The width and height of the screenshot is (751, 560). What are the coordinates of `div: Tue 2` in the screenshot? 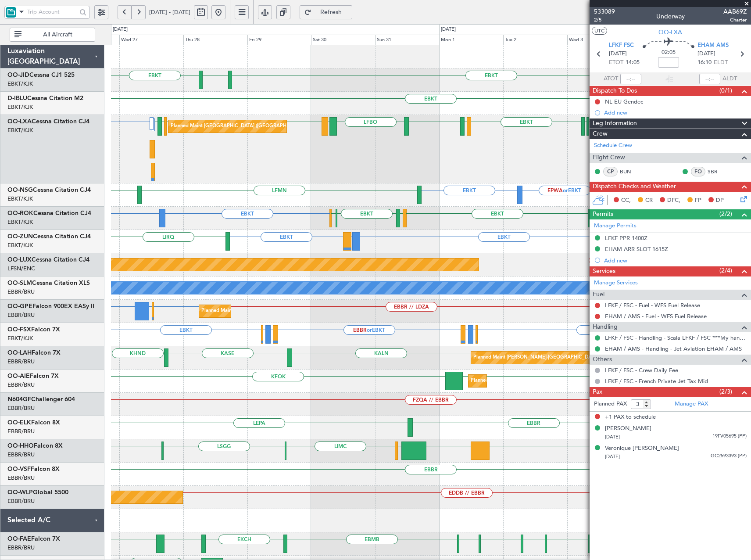 It's located at (535, 40).